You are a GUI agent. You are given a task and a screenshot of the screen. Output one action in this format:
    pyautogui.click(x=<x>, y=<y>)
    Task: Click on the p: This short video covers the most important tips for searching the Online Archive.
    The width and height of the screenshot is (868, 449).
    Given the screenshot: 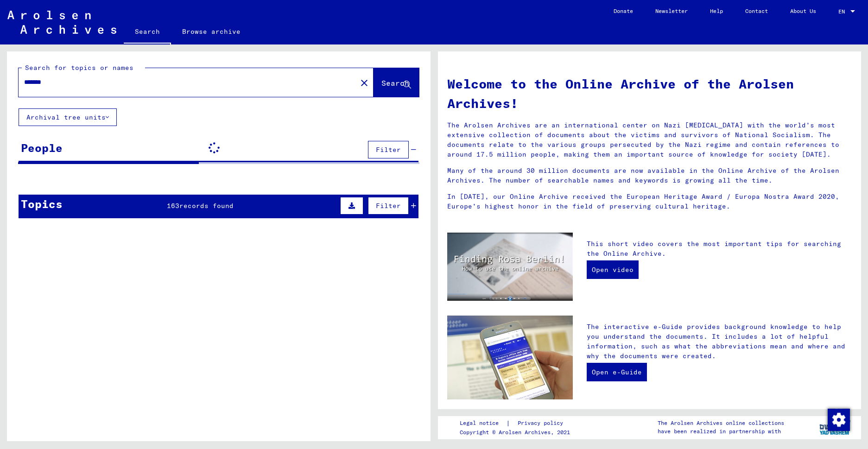 What is the action you would take?
    pyautogui.click(x=719, y=249)
    